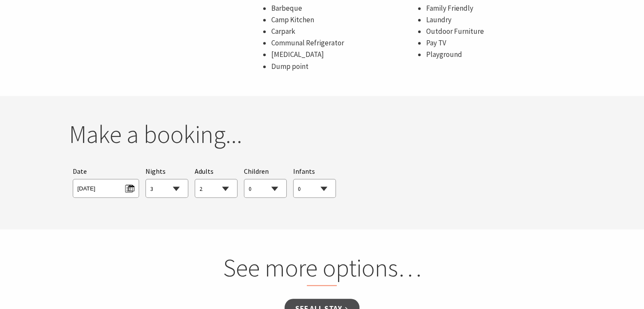 The height and width of the screenshot is (309, 644). What do you see at coordinates (344, 20) in the screenshot?
I see `li: Camp Kitchen` at bounding box center [344, 20].